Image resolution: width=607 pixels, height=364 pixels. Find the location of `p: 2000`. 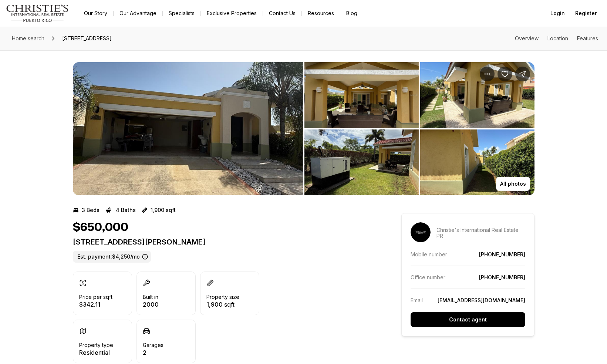

p: 2000 is located at coordinates (151, 304).